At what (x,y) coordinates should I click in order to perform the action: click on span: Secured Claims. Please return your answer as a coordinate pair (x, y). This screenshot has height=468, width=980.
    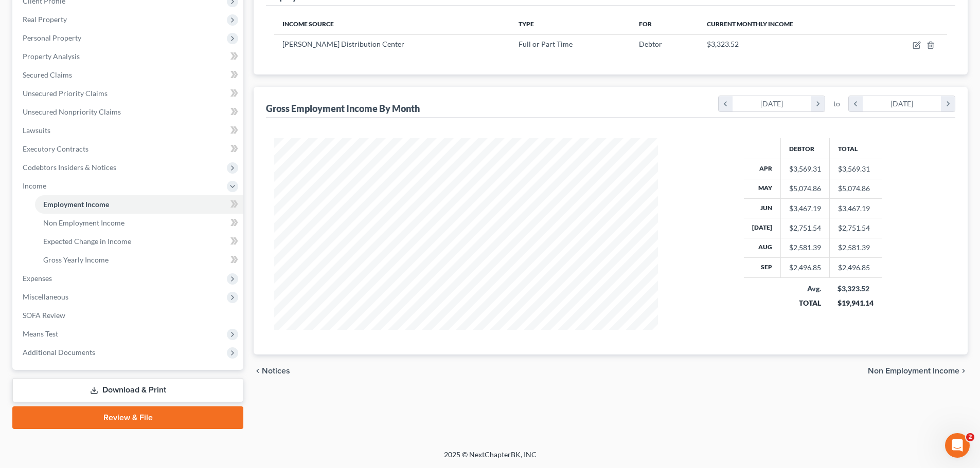
    Looking at the image, I should click on (48, 74).